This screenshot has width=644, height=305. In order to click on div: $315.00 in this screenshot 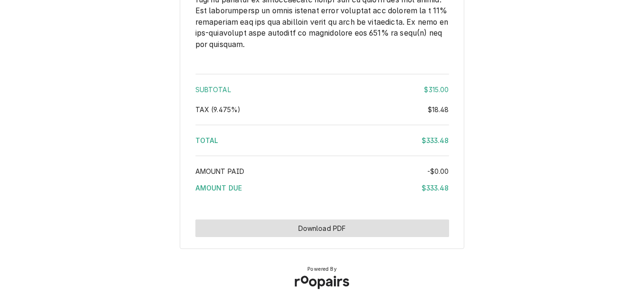, I will do `click(436, 89)`.